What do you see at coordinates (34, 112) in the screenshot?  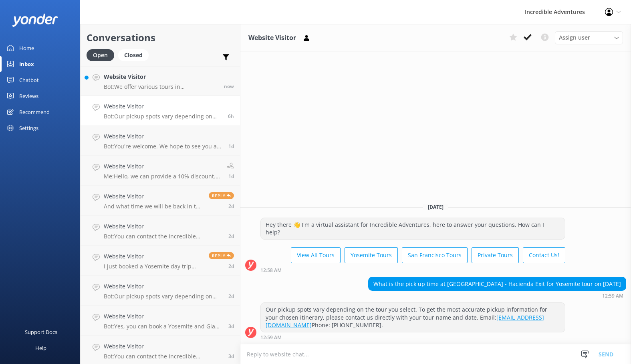 I see `div: Recommend` at bounding box center [34, 112].